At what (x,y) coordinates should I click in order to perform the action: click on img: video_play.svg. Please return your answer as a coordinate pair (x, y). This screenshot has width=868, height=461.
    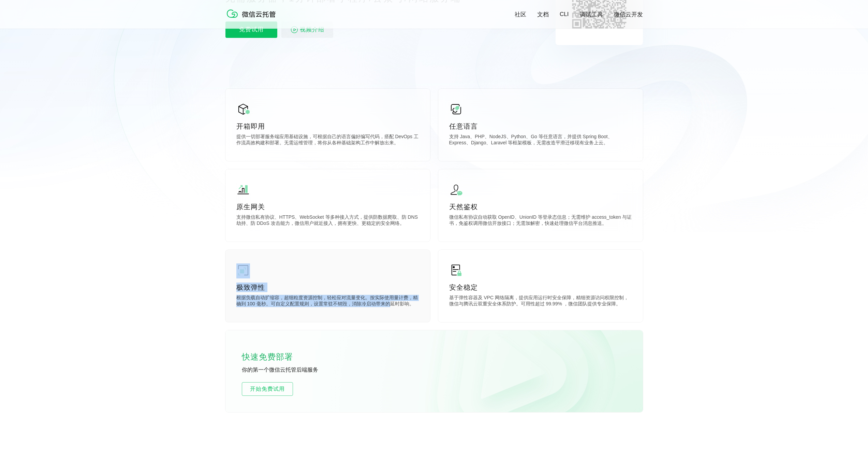
    Looking at the image, I should click on (294, 29).